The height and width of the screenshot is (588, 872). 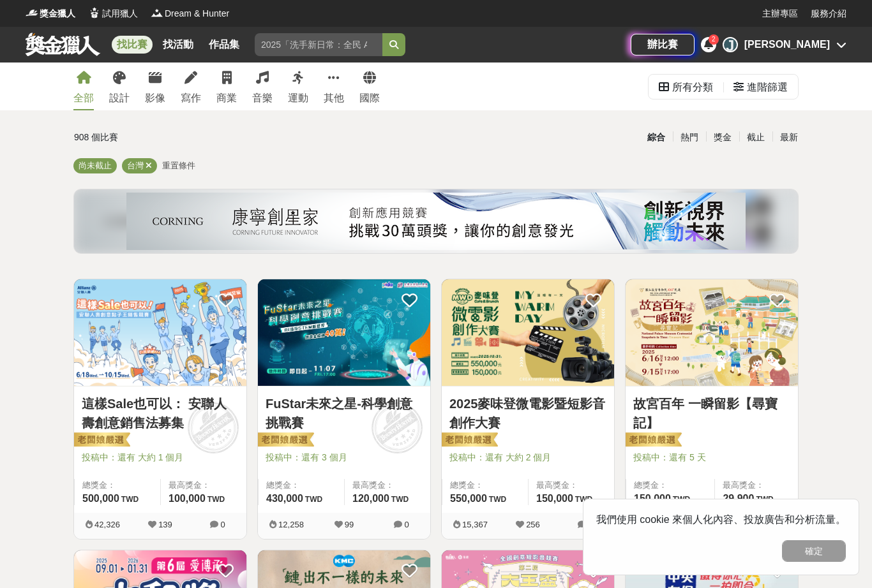 I want to click on a: 影像, so click(x=155, y=86).